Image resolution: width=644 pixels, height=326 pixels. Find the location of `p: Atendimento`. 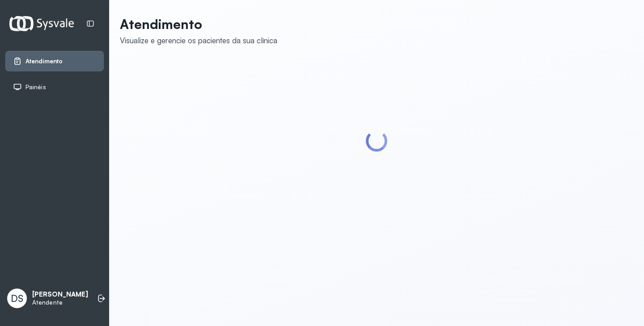

p: Atendimento is located at coordinates (199, 25).